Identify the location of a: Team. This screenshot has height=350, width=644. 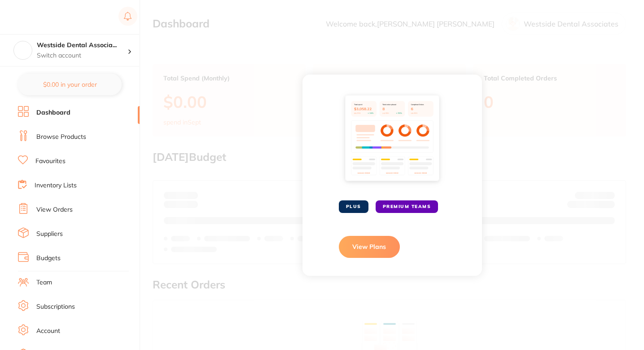
(44, 283).